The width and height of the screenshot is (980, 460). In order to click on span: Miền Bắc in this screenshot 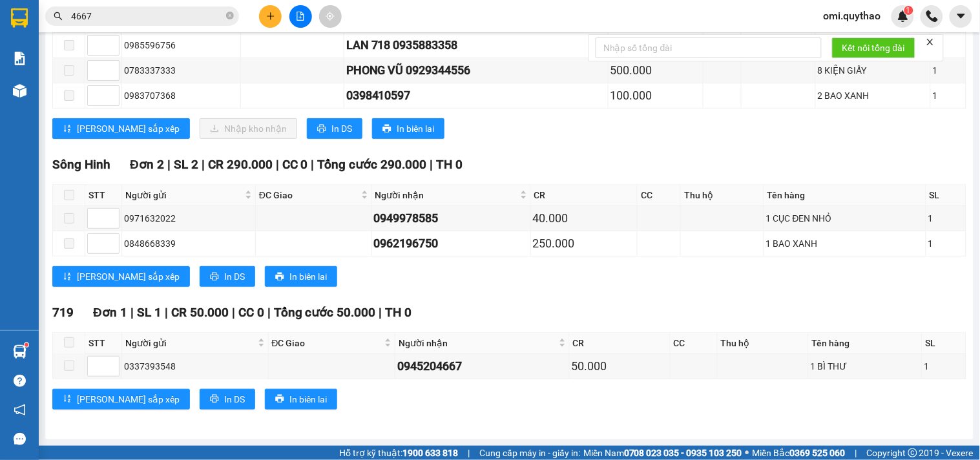, I will do `click(799, 453)`.